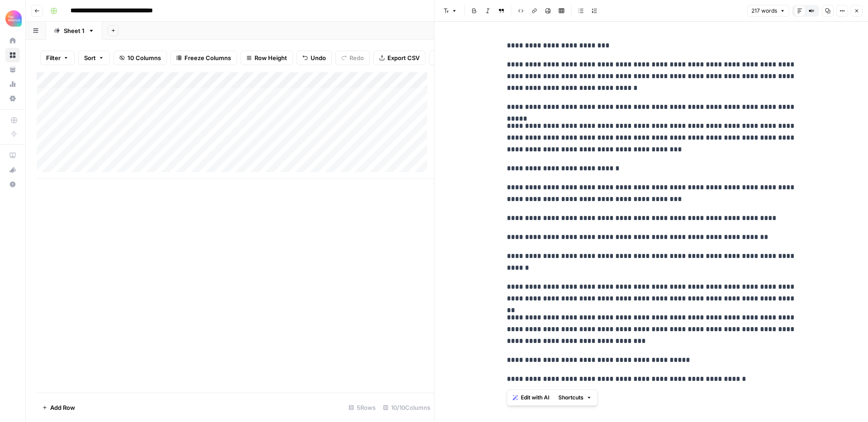  What do you see at coordinates (407, 407) in the screenshot?
I see `div: 10/10 Columns` at bounding box center [407, 407].